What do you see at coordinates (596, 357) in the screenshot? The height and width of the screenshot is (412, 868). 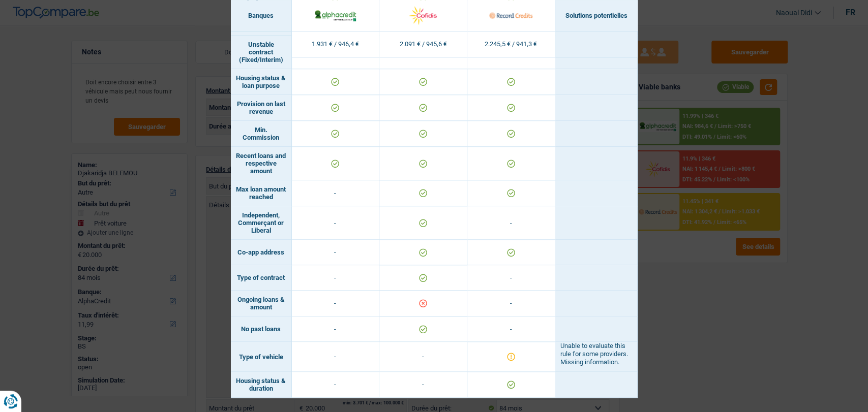 I see `td: Unable to evaluate this rule for some providers. Missing information.` at bounding box center [596, 357].